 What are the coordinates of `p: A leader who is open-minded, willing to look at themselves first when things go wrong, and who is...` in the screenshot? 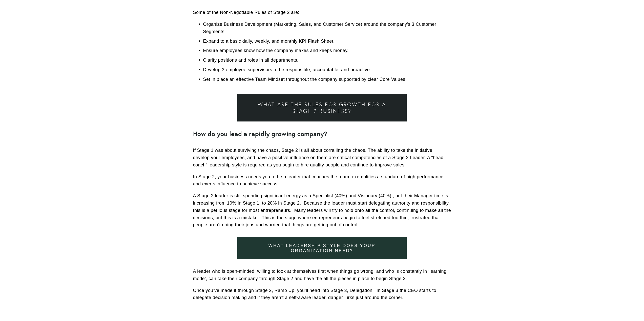 It's located at (322, 275).